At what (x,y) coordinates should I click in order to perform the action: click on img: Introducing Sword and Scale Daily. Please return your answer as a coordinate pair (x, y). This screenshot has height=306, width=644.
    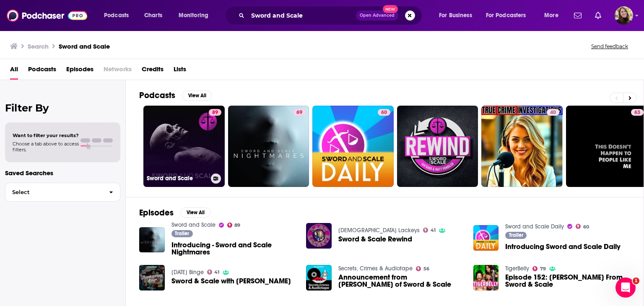
    Looking at the image, I should click on (486, 238).